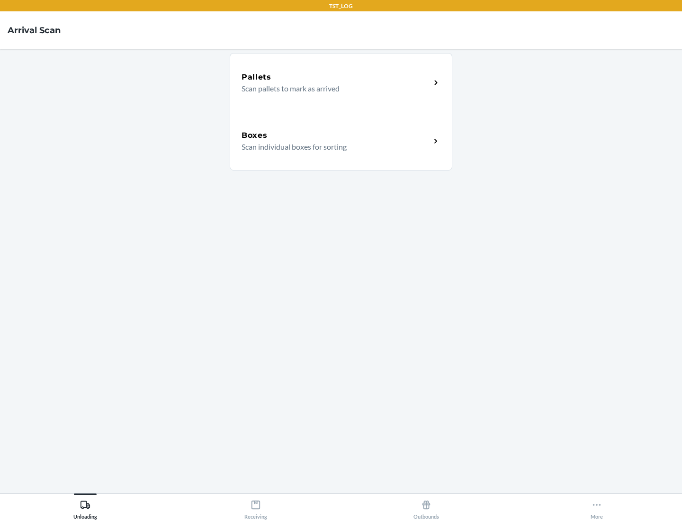 The height and width of the screenshot is (521, 682). Describe the element at coordinates (341, 6) in the screenshot. I see `p: TST_LOG` at that location.